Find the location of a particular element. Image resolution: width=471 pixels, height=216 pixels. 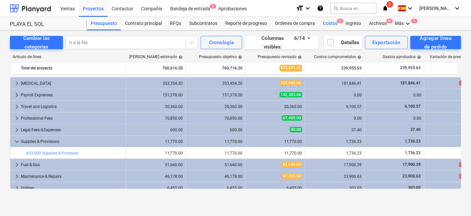

a: Contrato principal is located at coordinates (144, 24).